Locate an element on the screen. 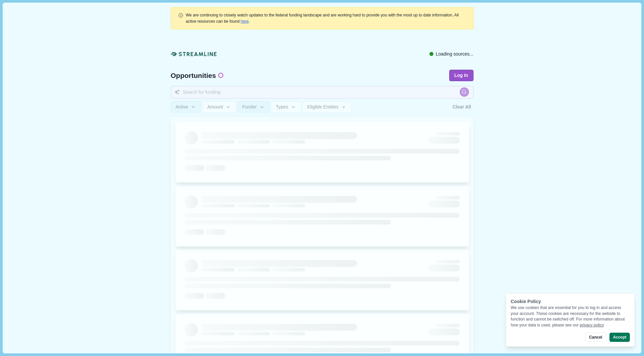 The width and height of the screenshot is (644, 356). button: Active is located at coordinates (186, 107).